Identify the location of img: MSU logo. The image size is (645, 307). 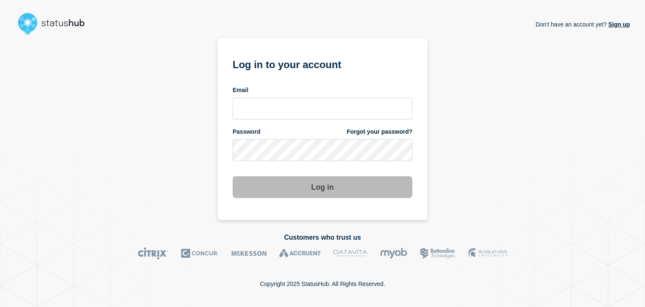
(488, 253).